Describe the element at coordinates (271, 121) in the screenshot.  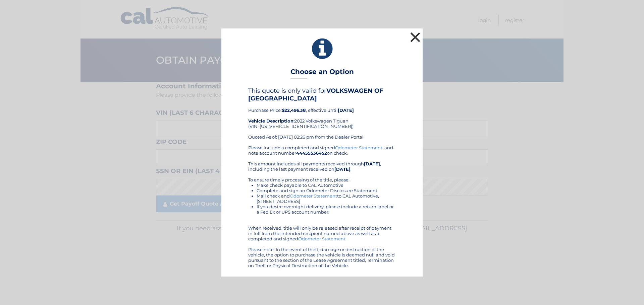
I see `strong: Vehicle Description:` at that location.